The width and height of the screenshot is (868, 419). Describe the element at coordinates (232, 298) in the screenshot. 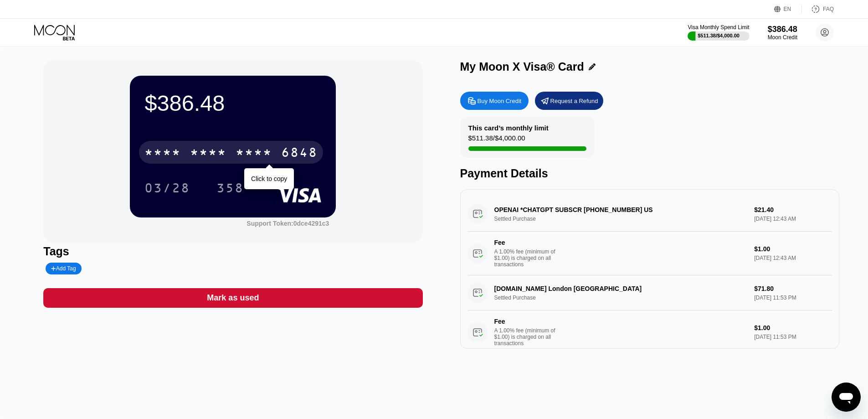

I see `div: Mark as used` at that location.